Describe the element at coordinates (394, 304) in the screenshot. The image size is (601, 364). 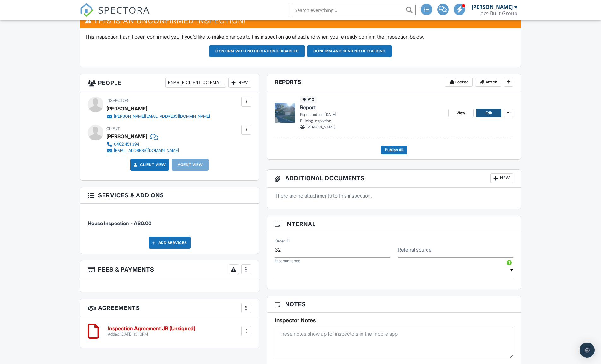
I see `h3: Notes` at that location.